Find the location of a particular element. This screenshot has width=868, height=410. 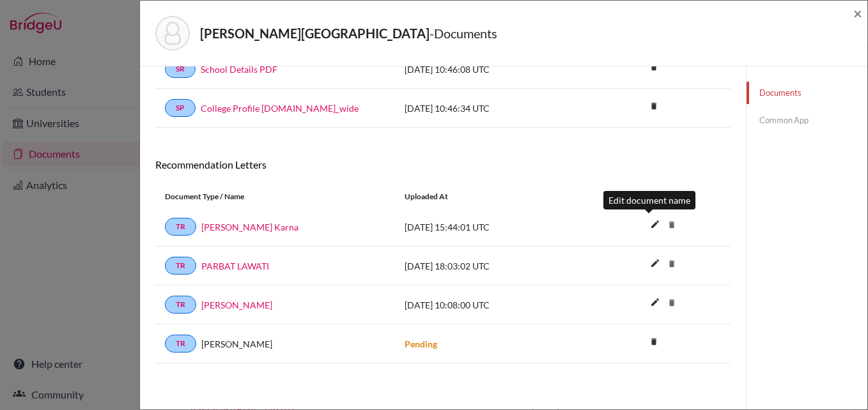

div: Uploaded at is located at coordinates (490, 197).